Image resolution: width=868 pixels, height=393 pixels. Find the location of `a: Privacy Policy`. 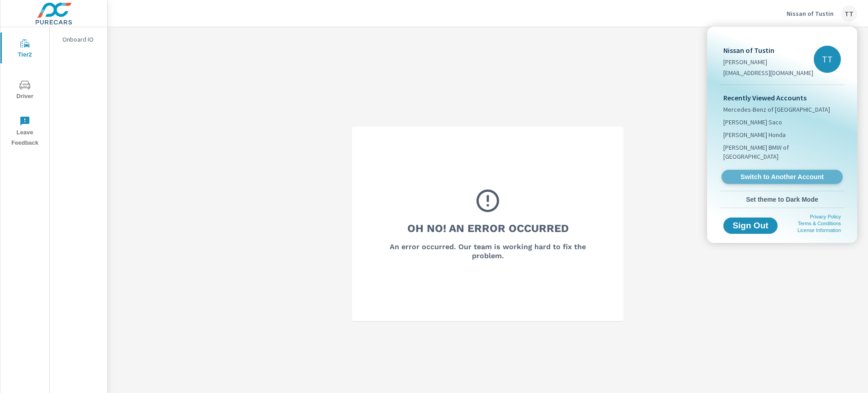

a: Privacy Policy is located at coordinates (826, 217).